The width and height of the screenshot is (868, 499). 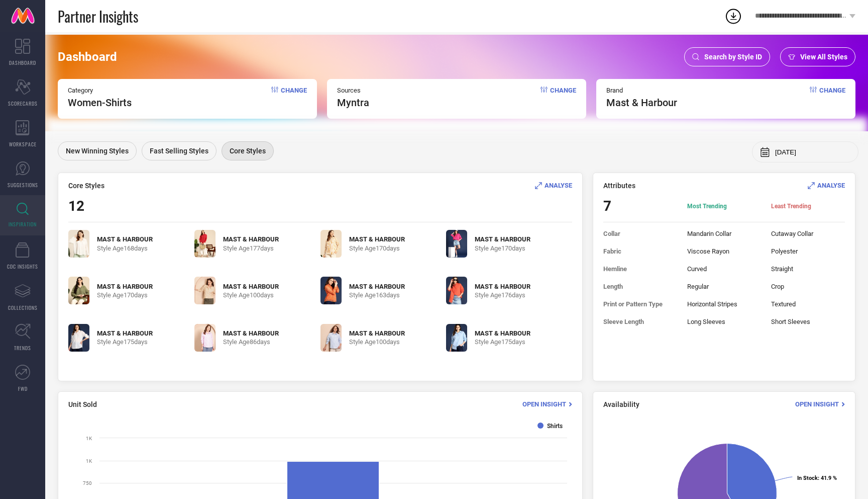 What do you see at coordinates (205, 337) in the screenshot?
I see `img: 3b7e0b54-cc65-474d-8534-e95b593c6bea1745929867578-Mast--Harbour-Women-Shirts-5451745929867011-3.jpg` at bounding box center [205, 337].